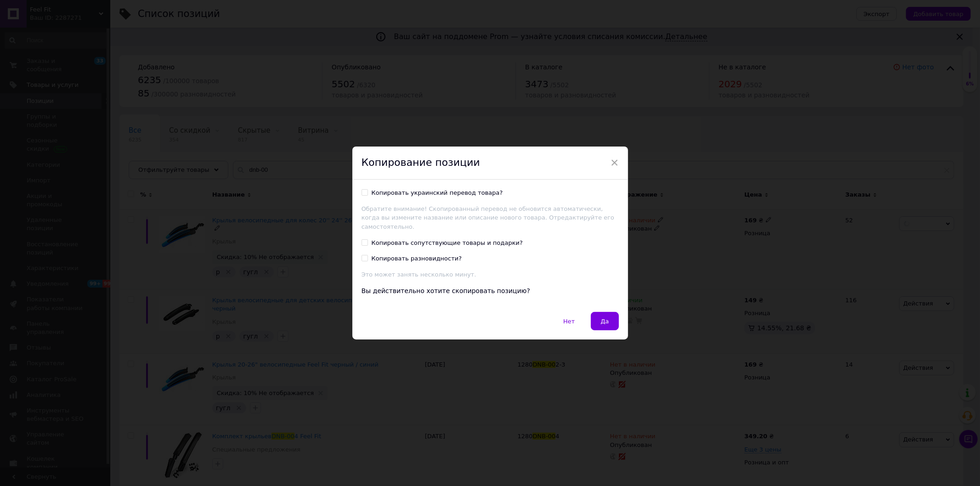 The image size is (980, 486). Describe the element at coordinates (568, 321) in the screenshot. I see `button: Нет` at that location.